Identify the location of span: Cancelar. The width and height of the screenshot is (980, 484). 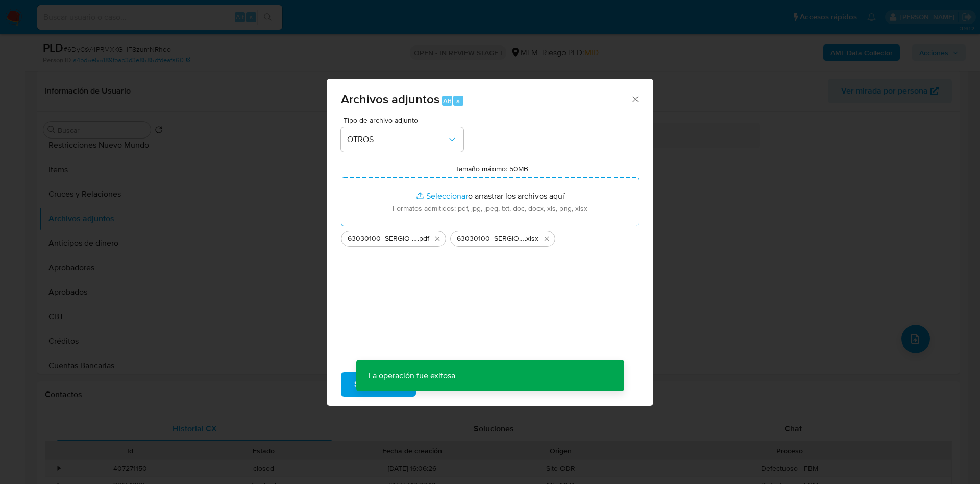
(450, 384).